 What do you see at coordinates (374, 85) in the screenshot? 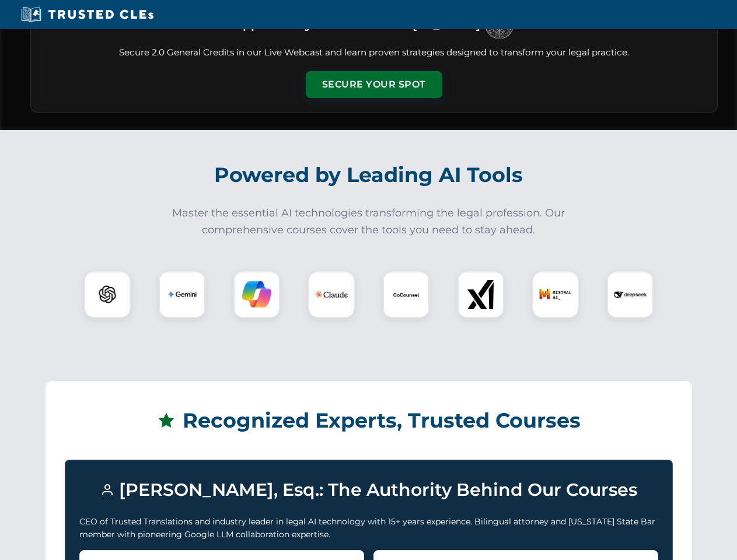
I see `button: Secure Your Spot` at bounding box center [374, 85].